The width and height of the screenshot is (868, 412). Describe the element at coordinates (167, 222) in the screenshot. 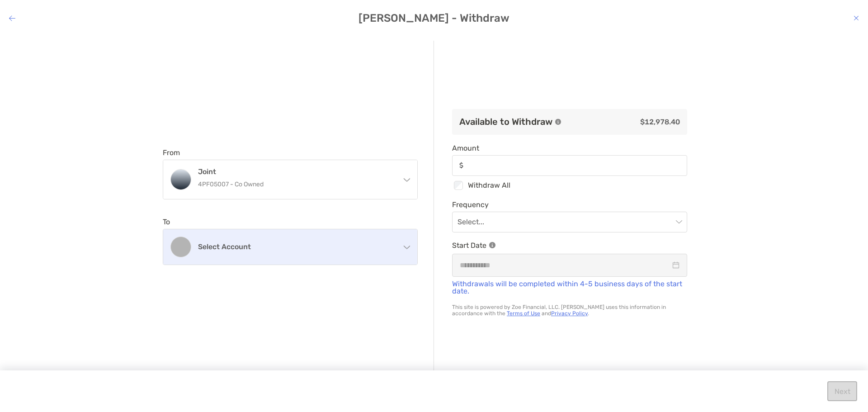

I see `label: To` at that location.